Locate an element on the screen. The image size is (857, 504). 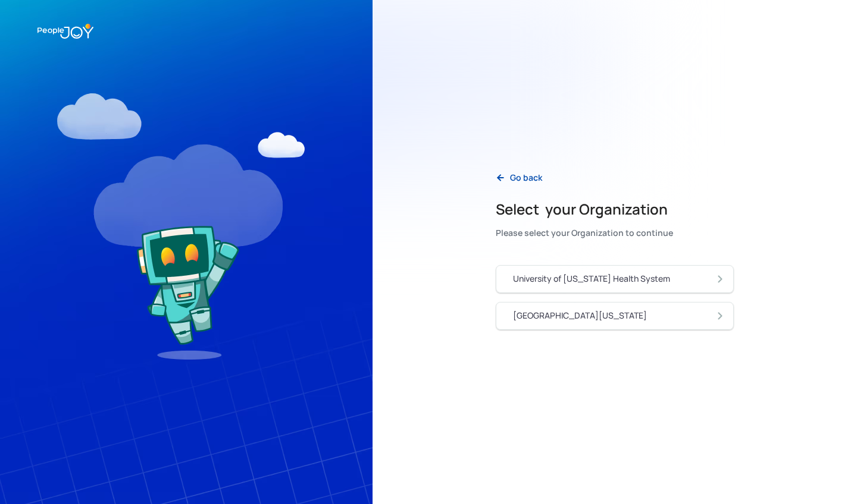
a: Go back is located at coordinates (519, 178).